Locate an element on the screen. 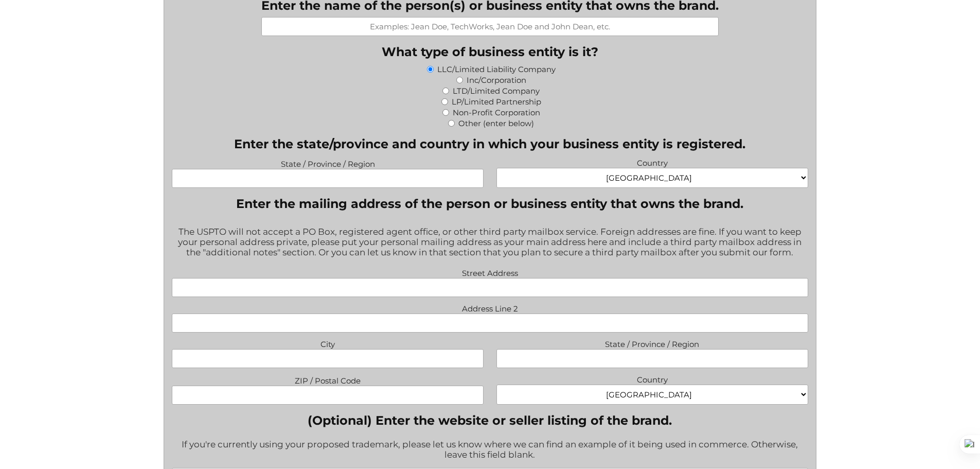 The width and height of the screenshot is (980, 469). label: (Optional) Enter the website or seller listing of the brand. is located at coordinates (489, 420).